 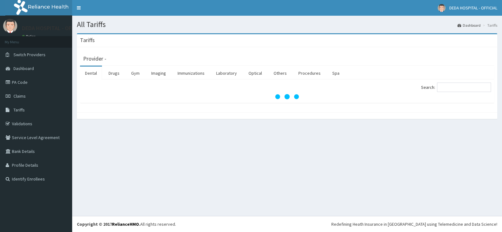 What do you see at coordinates (19, 110) in the screenshot?
I see `span: Tariffs` at bounding box center [19, 110].